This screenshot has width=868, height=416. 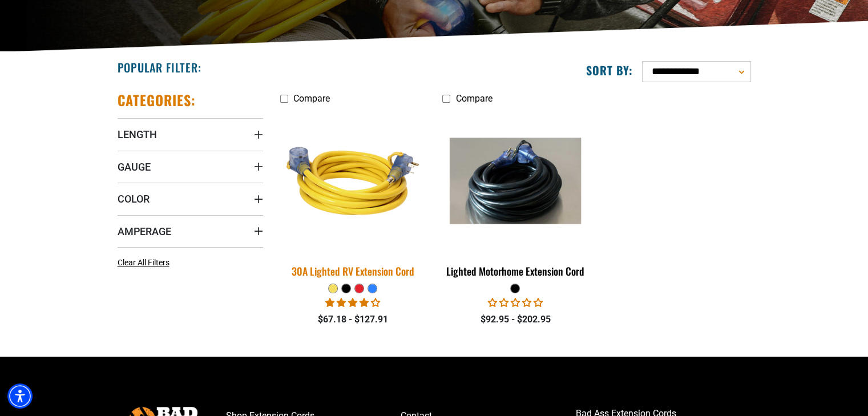 I want to click on span: Length, so click(x=137, y=134).